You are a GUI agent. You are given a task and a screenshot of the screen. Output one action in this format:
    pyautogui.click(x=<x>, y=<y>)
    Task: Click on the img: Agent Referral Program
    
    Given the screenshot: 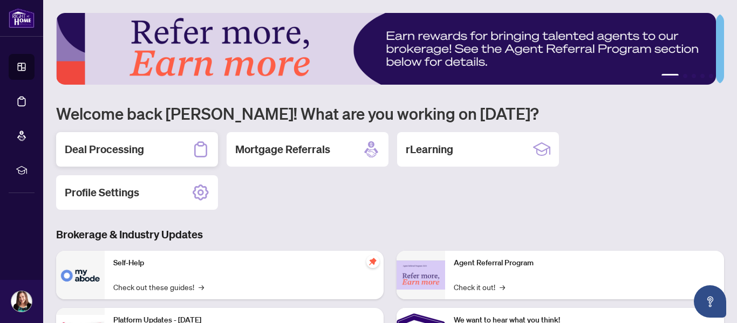 What is the action you would take?
    pyautogui.click(x=421, y=275)
    